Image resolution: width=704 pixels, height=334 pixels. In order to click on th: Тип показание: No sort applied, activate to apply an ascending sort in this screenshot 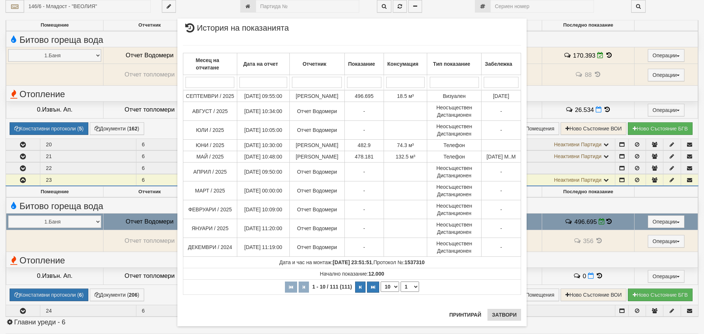, I will do `click(454, 64)`.